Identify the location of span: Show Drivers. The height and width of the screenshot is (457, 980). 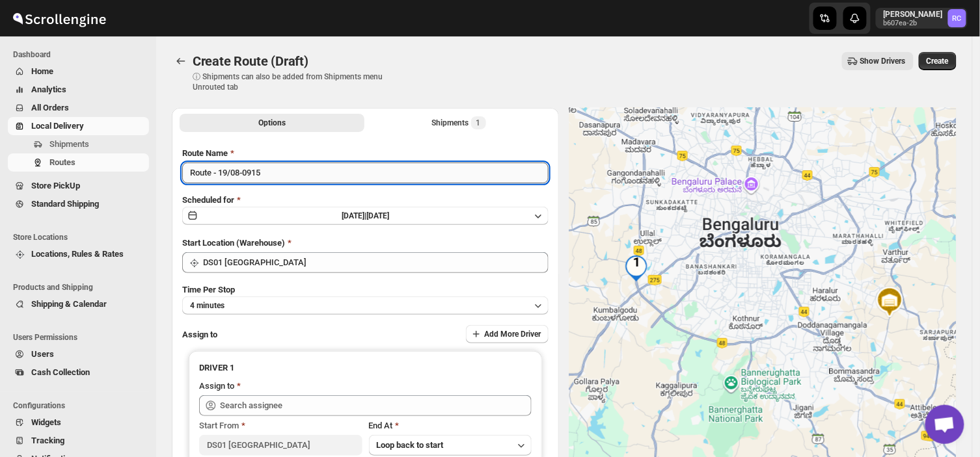
(883, 61).